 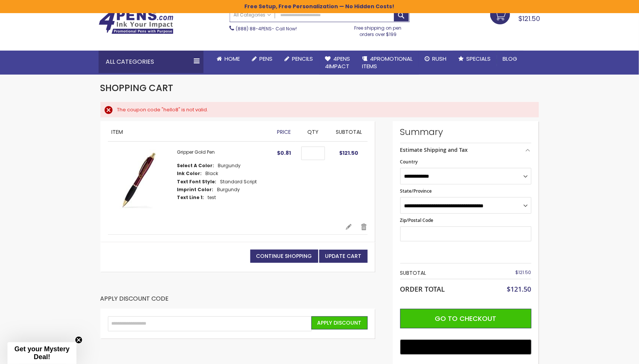 What do you see at coordinates (196, 152) in the screenshot?
I see `a: Gripper Gold Pen` at bounding box center [196, 152].